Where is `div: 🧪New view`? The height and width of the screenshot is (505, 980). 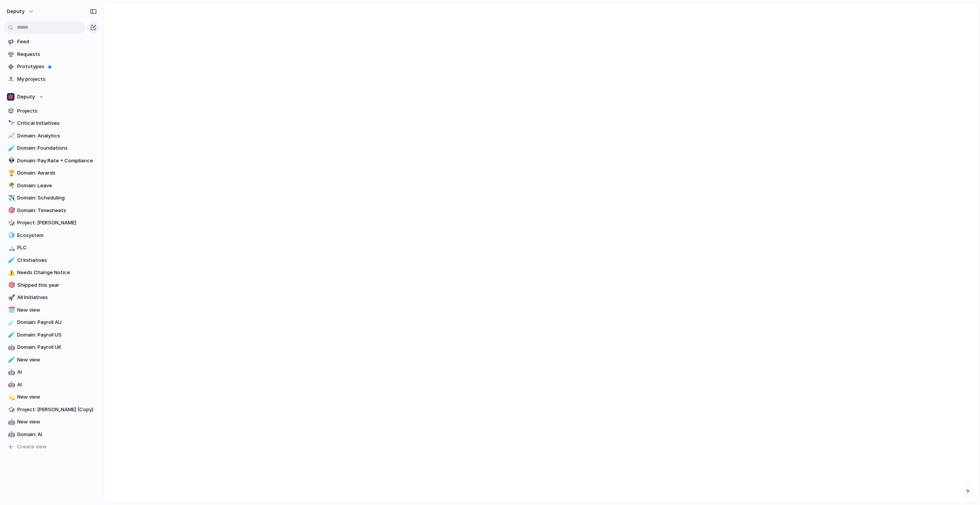
div: 🧪New view is located at coordinates (52, 360).